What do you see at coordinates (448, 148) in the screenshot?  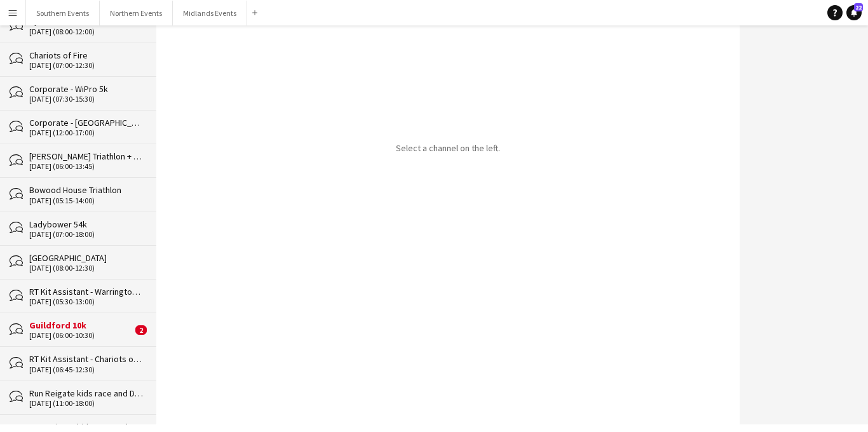 I see `p: Select a channel on the left.` at bounding box center [448, 148].